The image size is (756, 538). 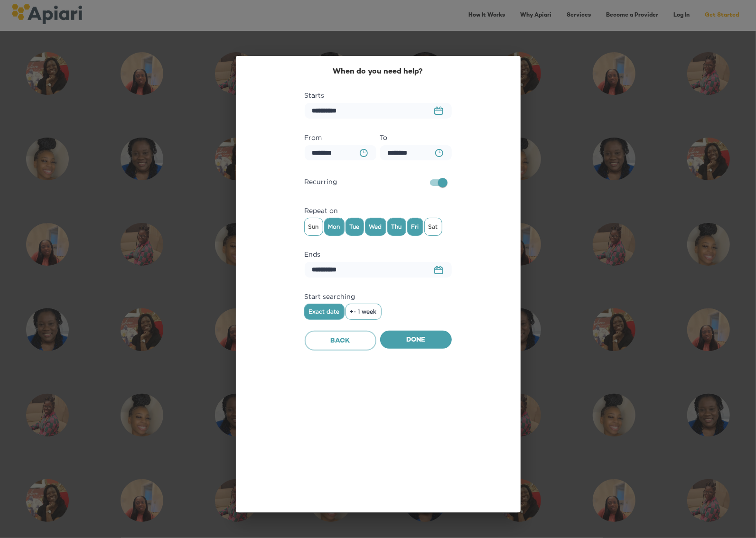 I want to click on button: +- 1 week, so click(x=363, y=312).